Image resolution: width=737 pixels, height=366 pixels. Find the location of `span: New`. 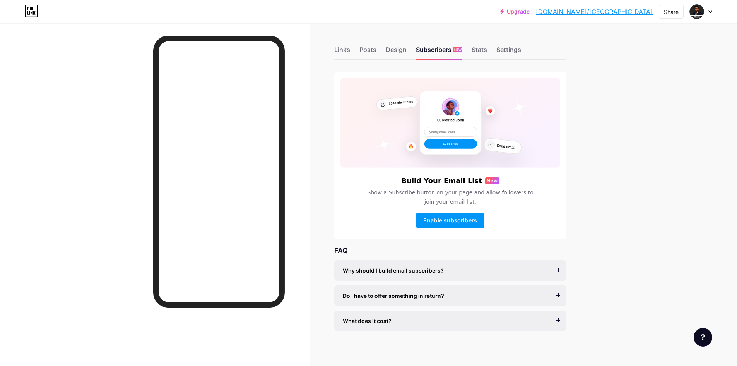

span: New is located at coordinates (492, 181).